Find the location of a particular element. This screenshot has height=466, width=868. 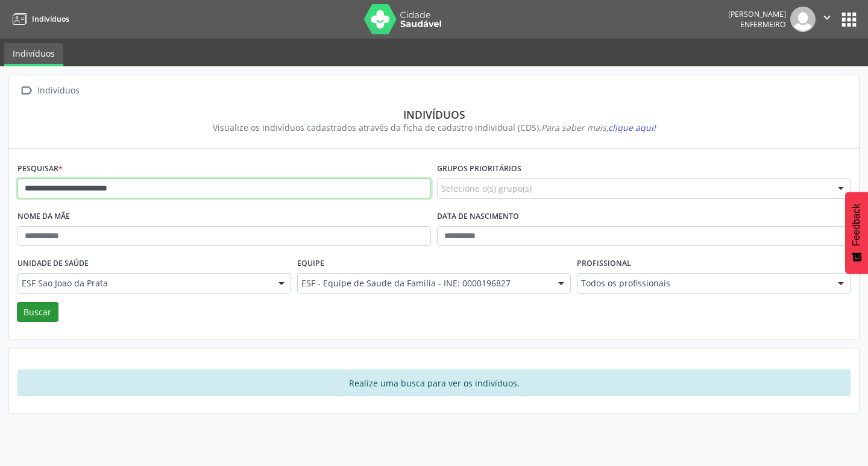

label: Data de nascimento is located at coordinates (478, 217).